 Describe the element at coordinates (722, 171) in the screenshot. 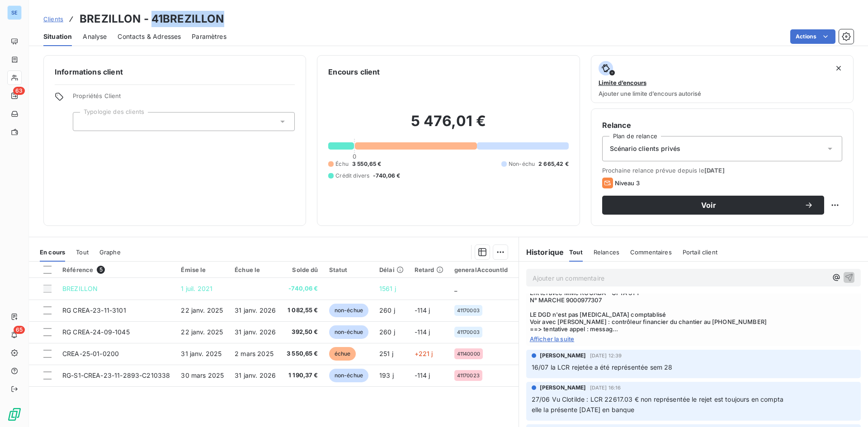

I see `span: Prochaine relance prévue depuis le` at that location.